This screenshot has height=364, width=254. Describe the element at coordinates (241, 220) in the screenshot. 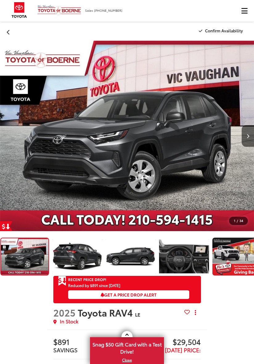

I see `span: 34` at that location.